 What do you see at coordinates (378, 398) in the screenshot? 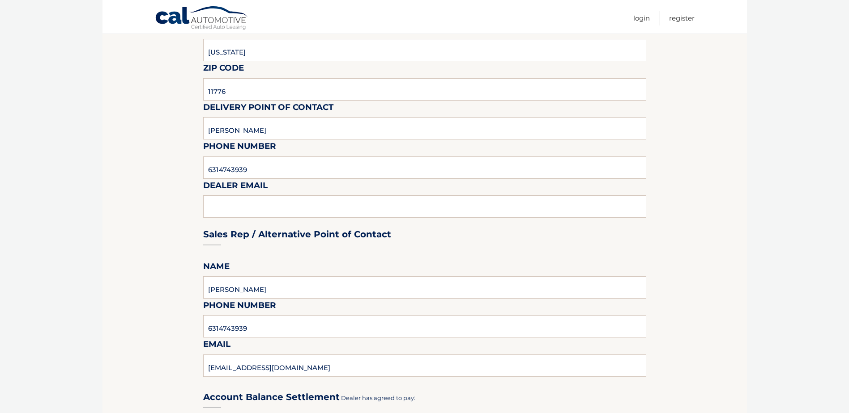
I see `span: Dealer has agreed to pay:` at bounding box center [378, 398].